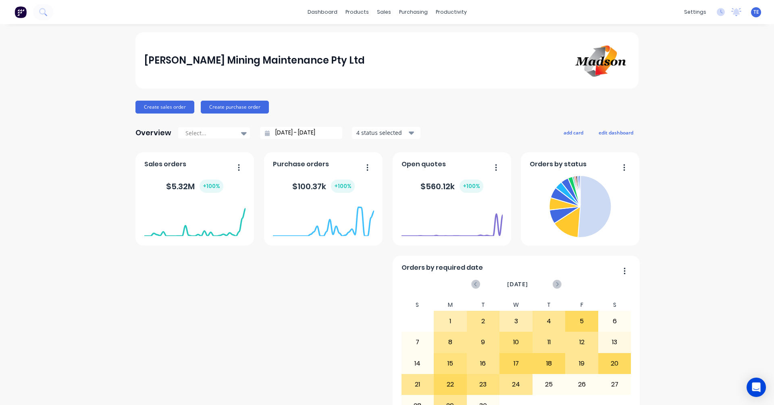 This screenshot has width=774, height=405. I want to click on div: products, so click(357, 12).